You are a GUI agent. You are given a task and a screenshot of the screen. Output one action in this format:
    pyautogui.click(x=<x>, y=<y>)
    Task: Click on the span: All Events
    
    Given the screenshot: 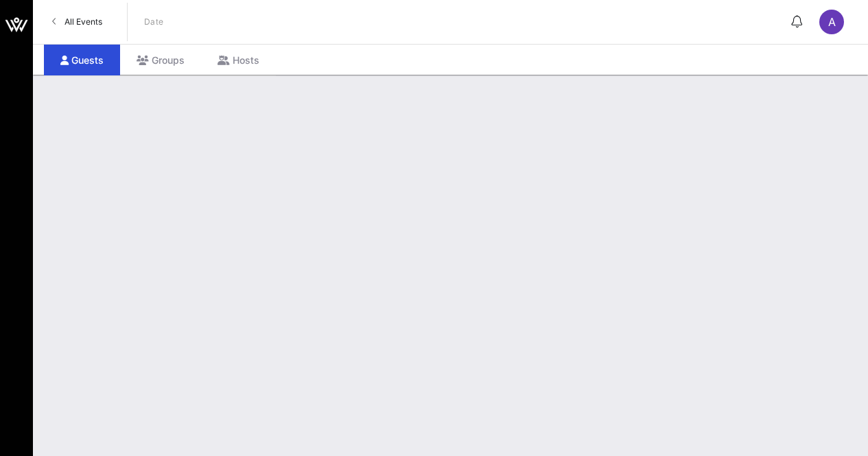 What is the action you would take?
    pyautogui.click(x=83, y=22)
    